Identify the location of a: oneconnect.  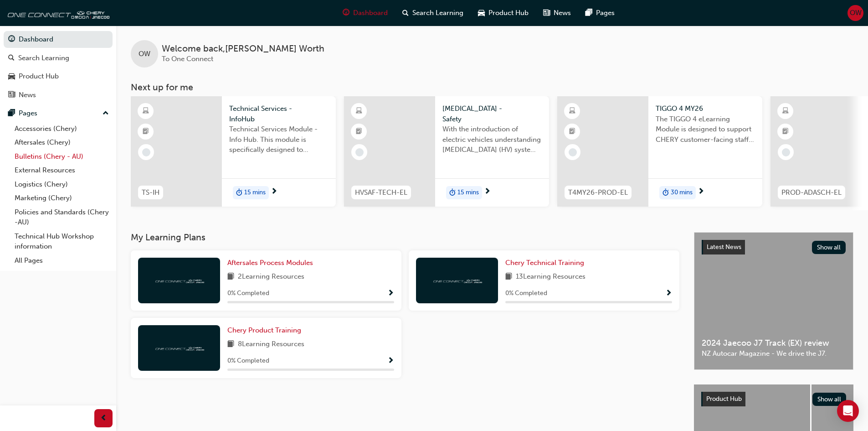
(57, 12).